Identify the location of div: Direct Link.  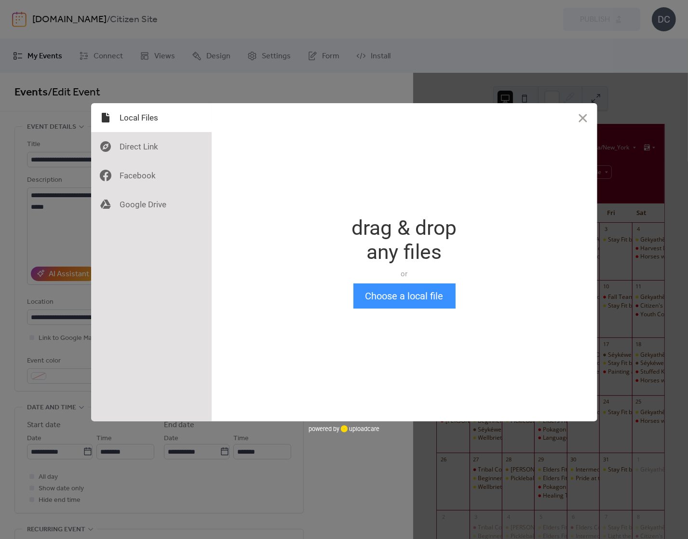
(151, 147).